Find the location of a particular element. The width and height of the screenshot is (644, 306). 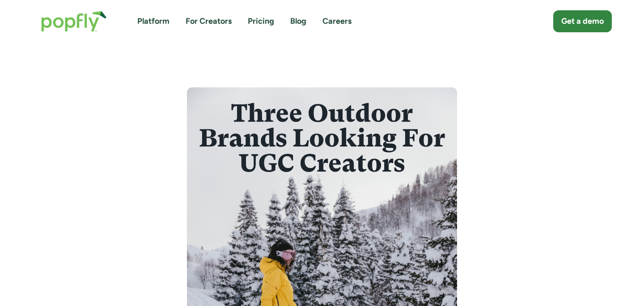

div: Get a demo is located at coordinates (582, 21).